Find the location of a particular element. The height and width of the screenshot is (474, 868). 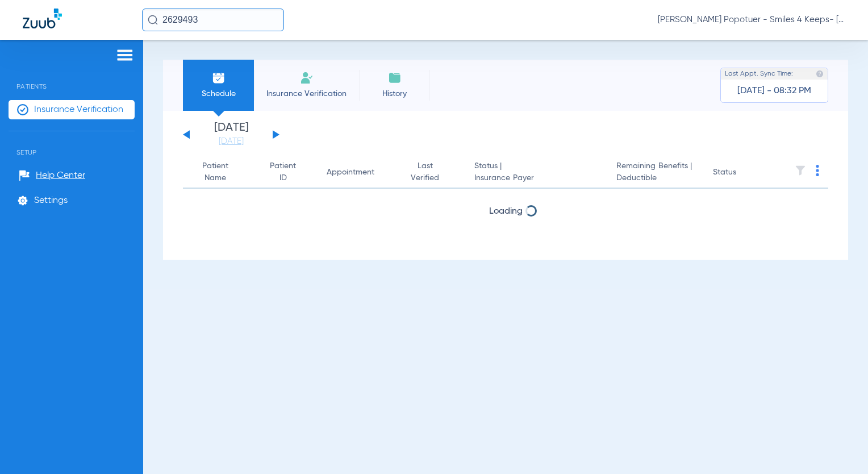

span: Last Appt. Sync Time: is located at coordinates (759, 74).